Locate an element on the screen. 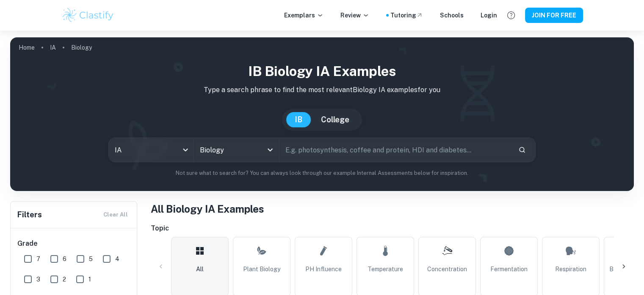 This screenshot has width=644, height=295. div: Schools is located at coordinates (452, 15).